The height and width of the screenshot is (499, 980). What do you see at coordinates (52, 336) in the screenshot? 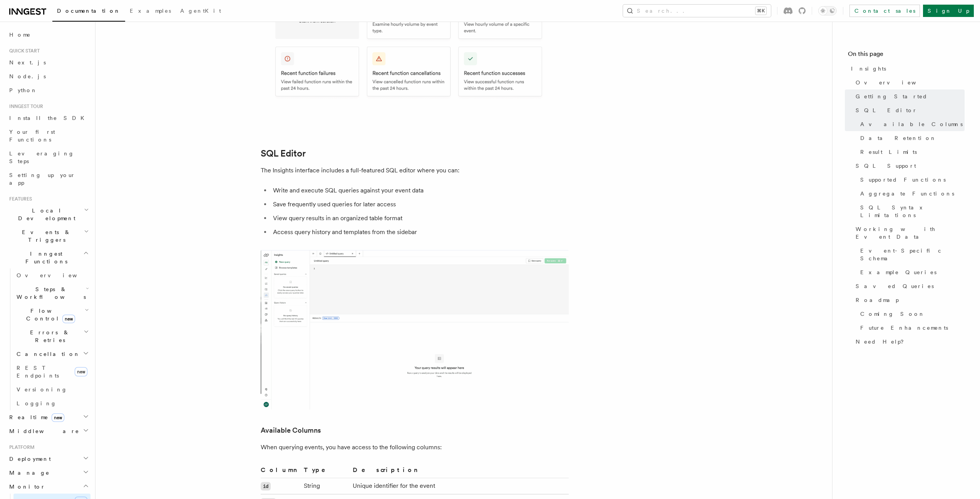
I see `button: Errors & Retries` at bounding box center [52, 336].